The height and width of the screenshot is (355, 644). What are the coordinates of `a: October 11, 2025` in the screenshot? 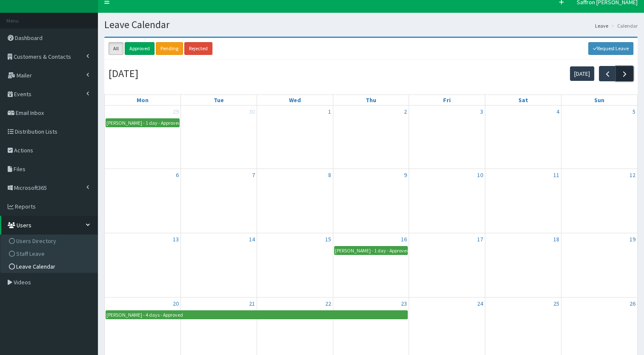 It's located at (556, 175).